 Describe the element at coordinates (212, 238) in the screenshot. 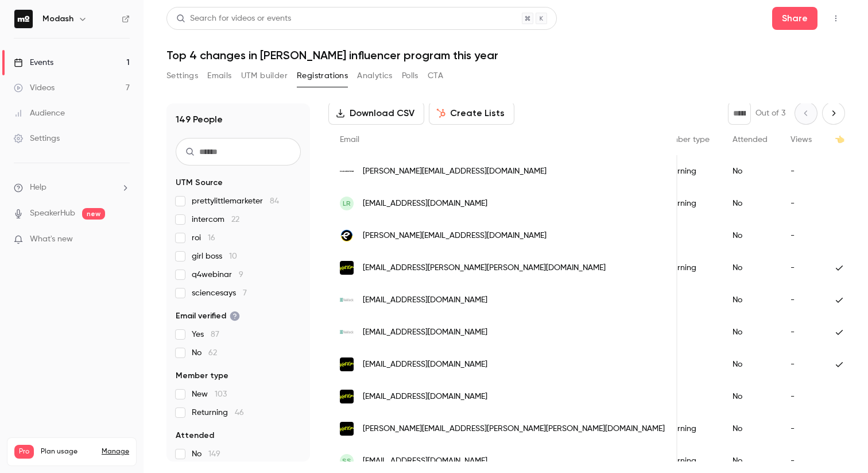

I see `span: 16` at that location.